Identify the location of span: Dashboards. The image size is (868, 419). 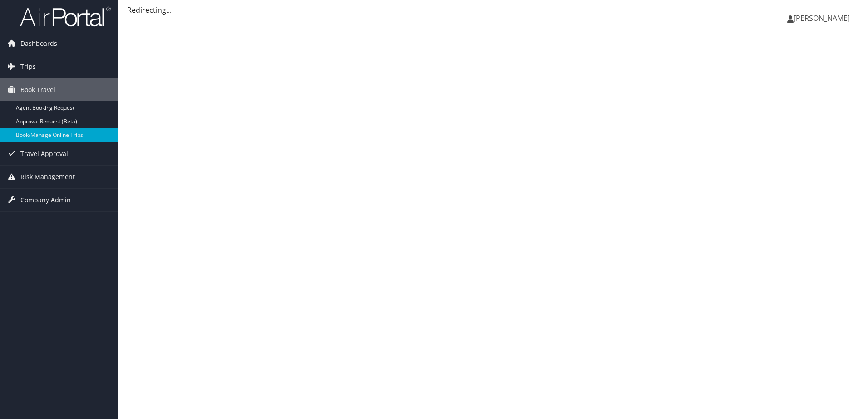
(39, 44).